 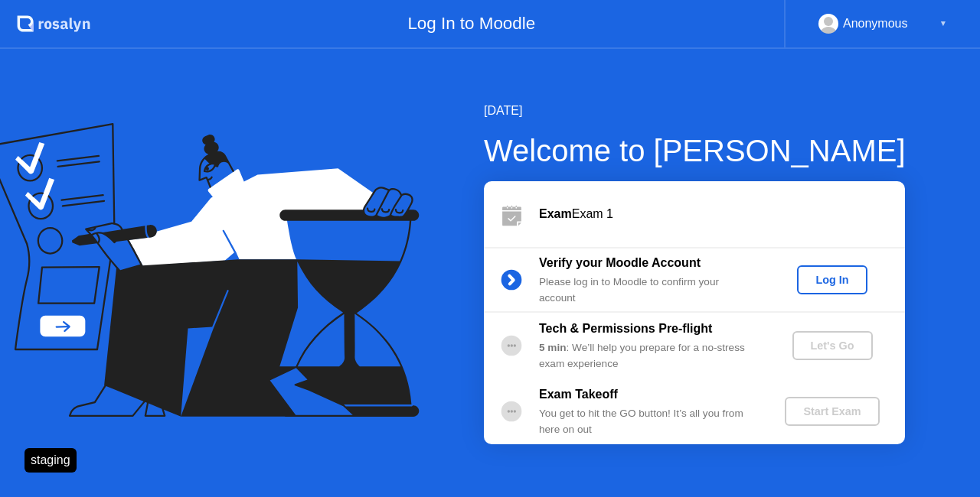 What do you see at coordinates (649, 356) in the screenshot?
I see `div: : We’ll help you prepare for a no-stress exam experience` at bounding box center [649, 356].